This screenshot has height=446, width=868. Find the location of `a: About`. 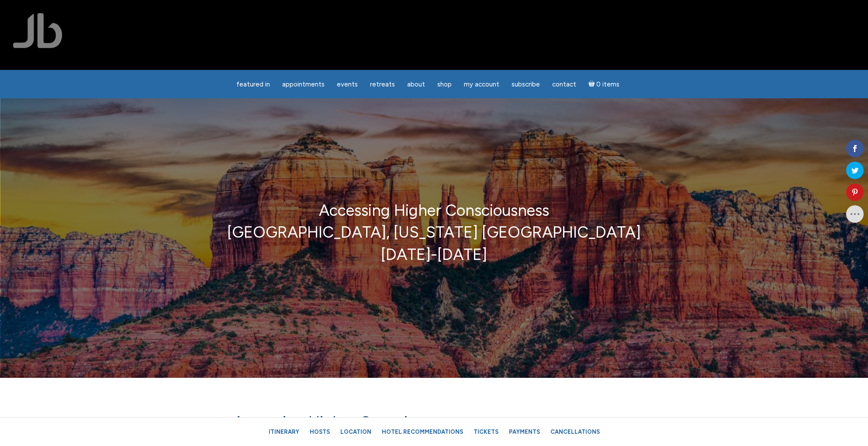

a: About is located at coordinates (416, 84).